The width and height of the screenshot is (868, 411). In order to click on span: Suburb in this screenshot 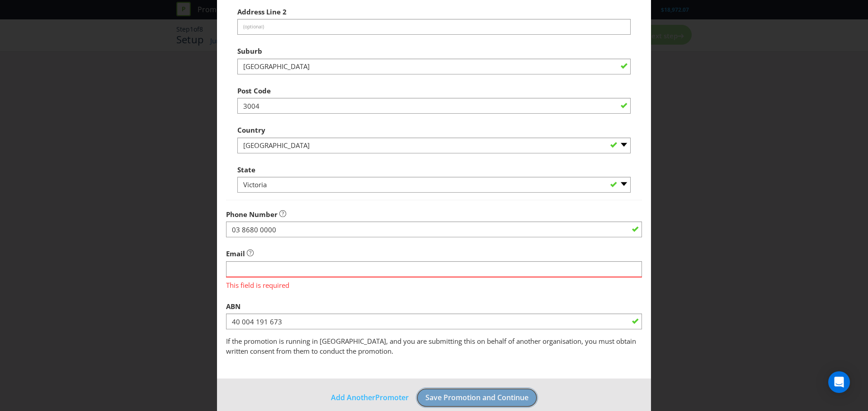, I will do `click(250, 51)`.